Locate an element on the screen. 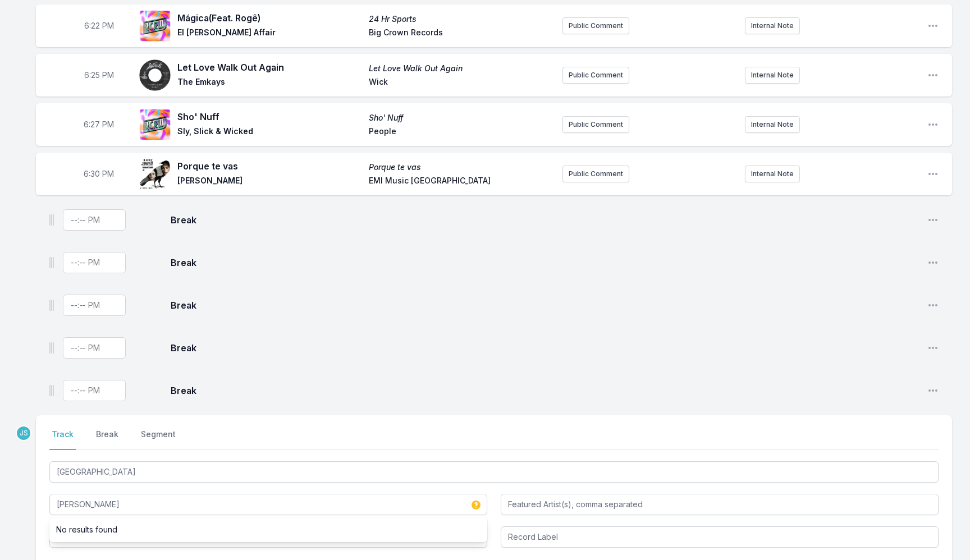 Image resolution: width=970 pixels, height=560 pixels. img: Porque te vas is located at coordinates (155, 174).